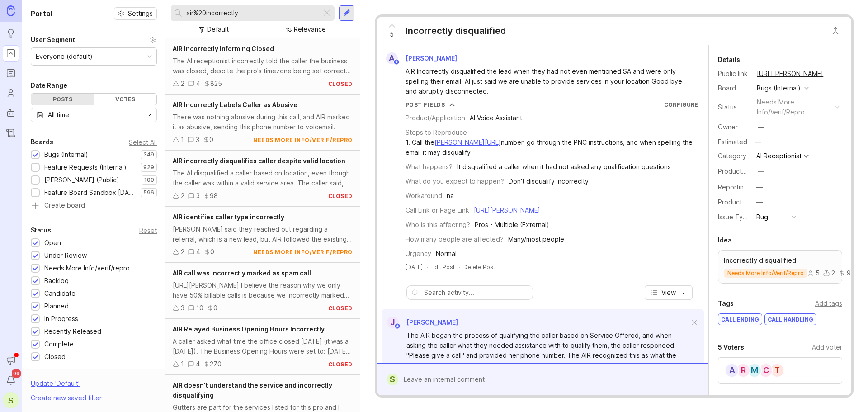 The image size is (868, 412). I want to click on div: 5, so click(813, 272).